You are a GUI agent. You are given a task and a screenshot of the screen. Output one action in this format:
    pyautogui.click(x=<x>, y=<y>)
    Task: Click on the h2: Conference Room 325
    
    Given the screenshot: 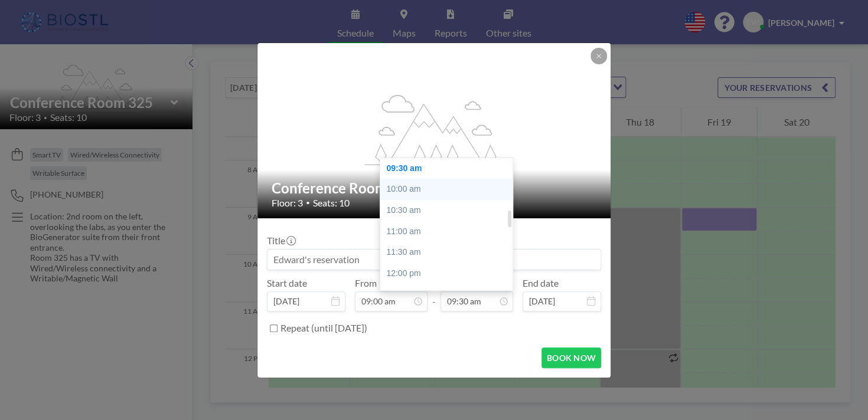 What is the action you would take?
    pyautogui.click(x=435, y=188)
    